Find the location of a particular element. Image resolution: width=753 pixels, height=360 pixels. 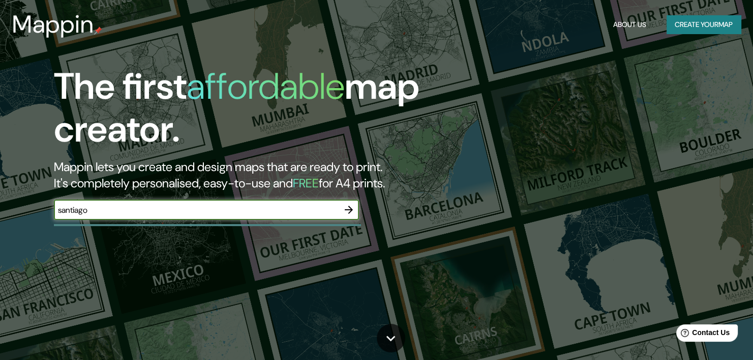

button: About Us is located at coordinates (630, 24).